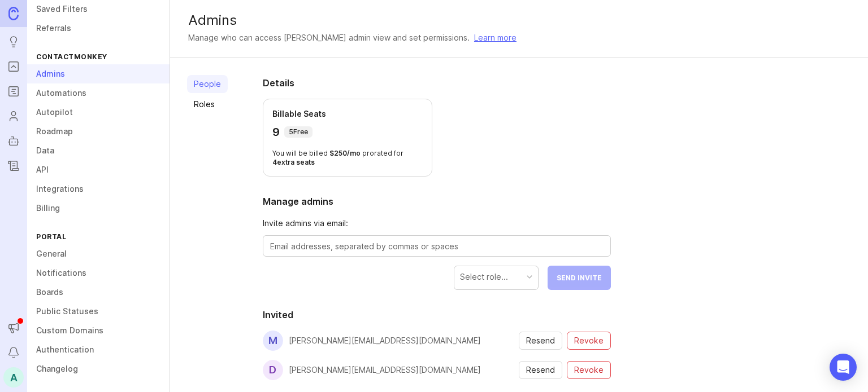 Image resolution: width=868 pixels, height=392 pixels. I want to click on h2: Manage admins, so click(437, 201).